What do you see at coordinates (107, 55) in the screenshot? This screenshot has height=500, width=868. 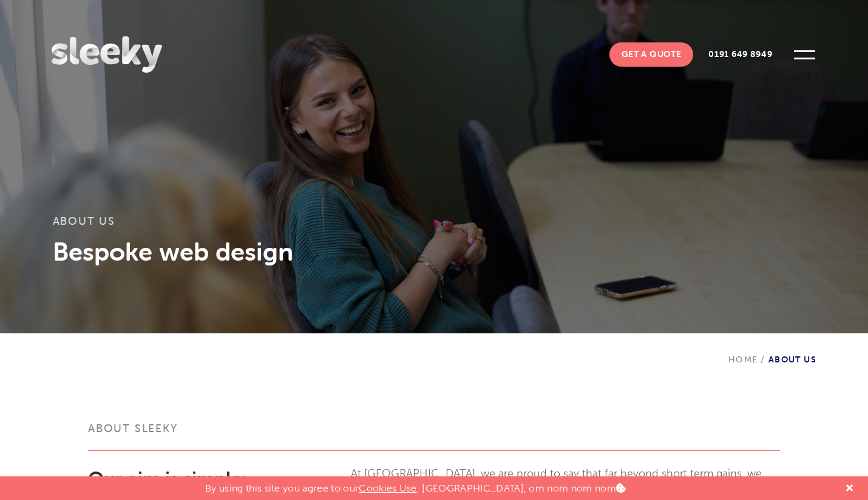 I see `img: Sleeky Web Design Newcastle` at bounding box center [107, 55].